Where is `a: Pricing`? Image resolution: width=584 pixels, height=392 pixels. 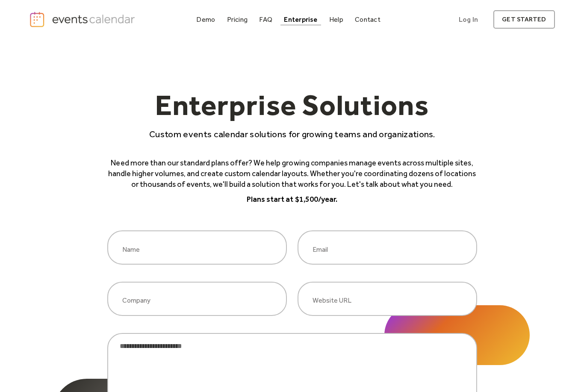 a: Pricing is located at coordinates (238, 19).